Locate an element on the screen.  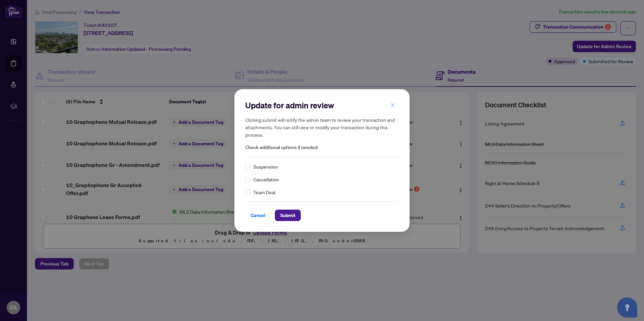
button: Cancel is located at coordinates (258, 215).